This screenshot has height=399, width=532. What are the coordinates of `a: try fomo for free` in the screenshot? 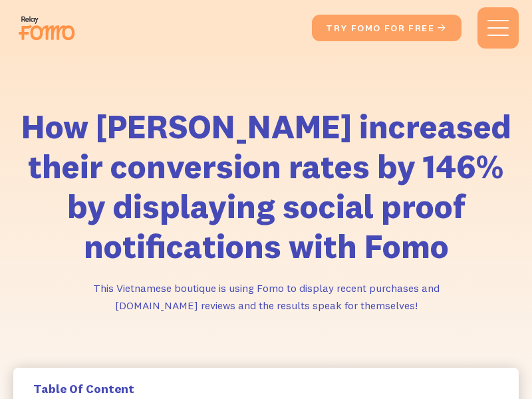 It's located at (386, 28).